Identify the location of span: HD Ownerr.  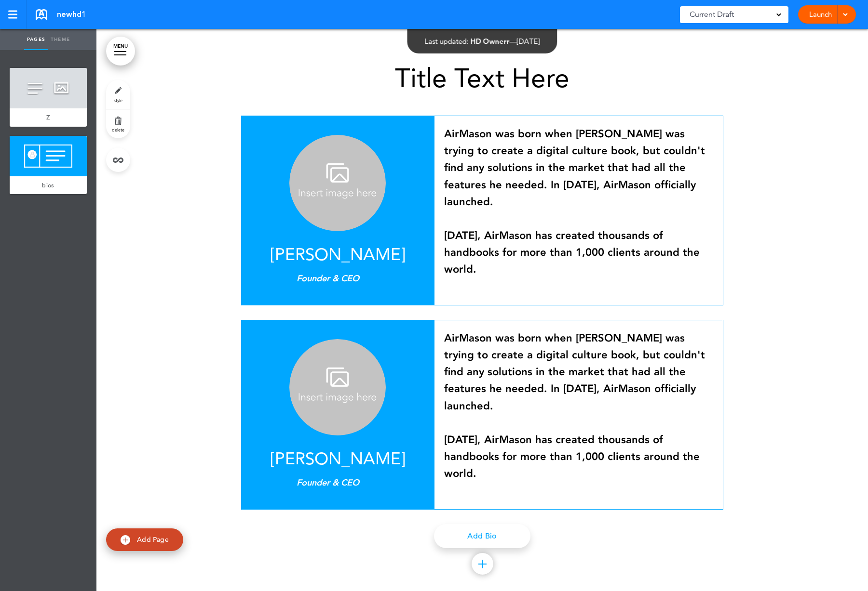
(490, 41).